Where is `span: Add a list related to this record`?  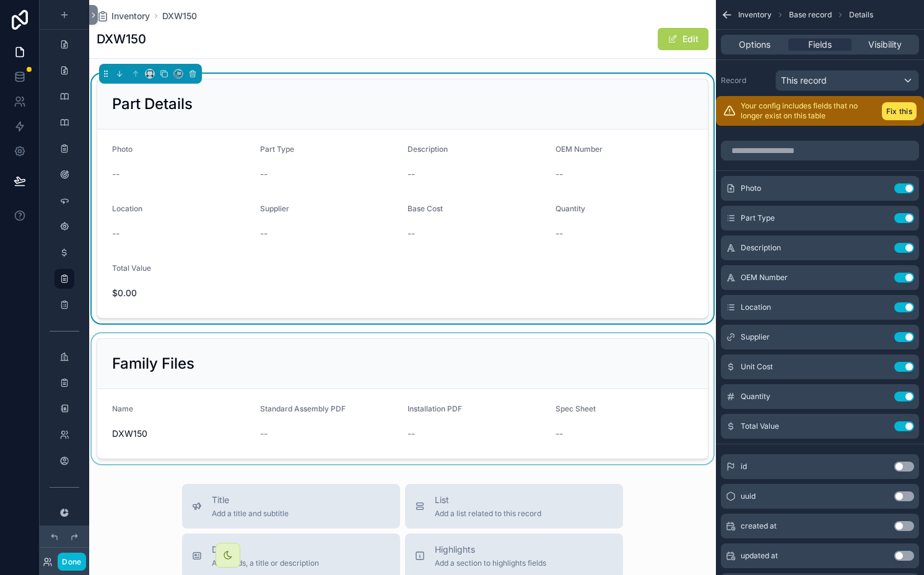
span: Add a list related to this record is located at coordinates (488, 513).